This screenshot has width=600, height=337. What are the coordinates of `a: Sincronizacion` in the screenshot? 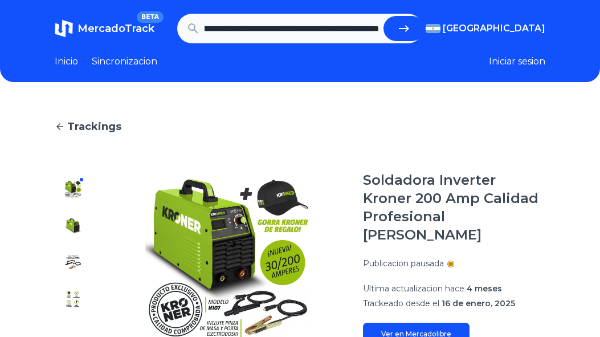 It's located at (124, 62).